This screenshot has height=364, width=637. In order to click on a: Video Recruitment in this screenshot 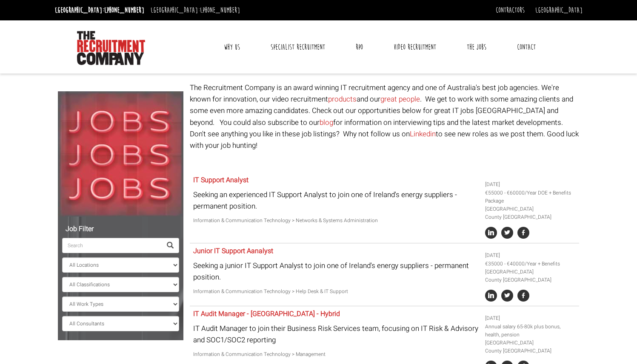, I will do `click(415, 47)`.